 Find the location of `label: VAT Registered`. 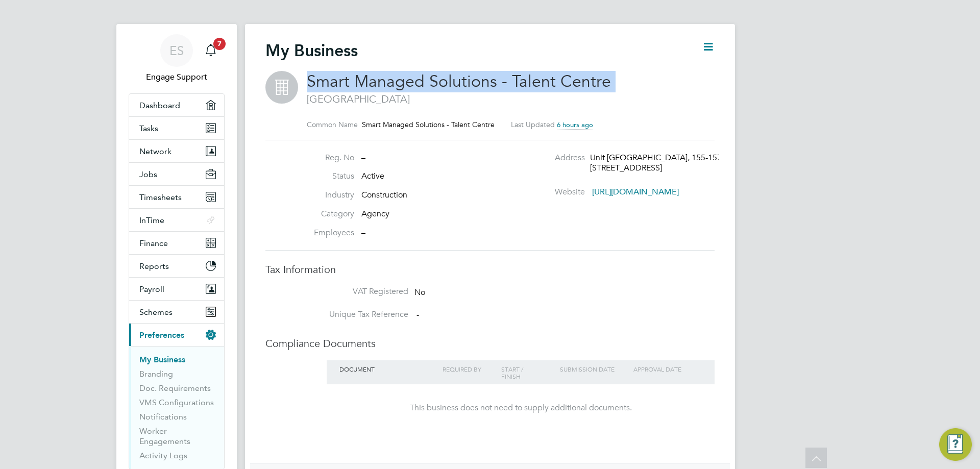

label: VAT Registered is located at coordinates (357, 291).